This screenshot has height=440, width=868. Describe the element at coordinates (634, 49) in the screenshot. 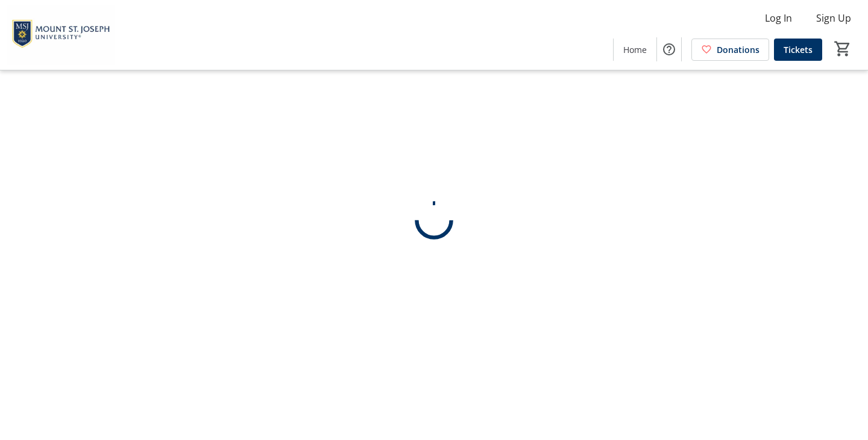

I see `span: Home` at that location.